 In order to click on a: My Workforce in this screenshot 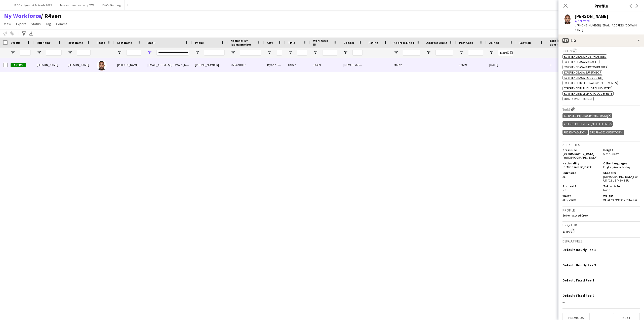, I will do `click(22, 16)`.